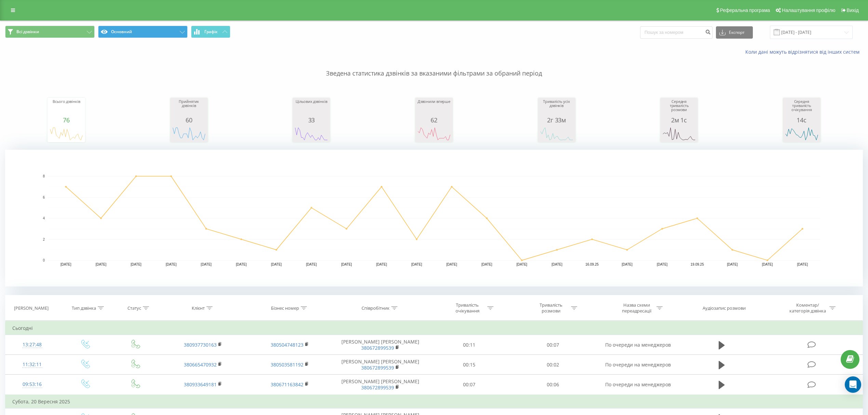 Image resolution: width=868 pixels, height=415 pixels. I want to click on text: 0, so click(44, 260).